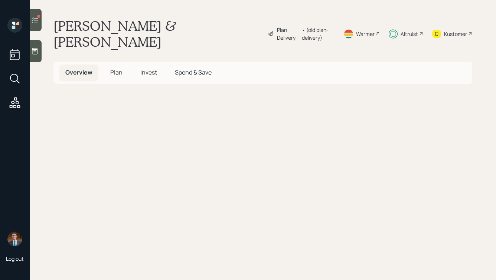 The height and width of the screenshot is (280, 496). Describe the element at coordinates (79, 72) in the screenshot. I see `span: Overview` at that location.